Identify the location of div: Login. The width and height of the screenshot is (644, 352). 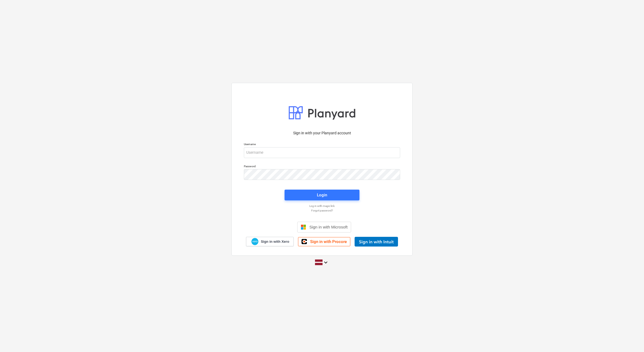
(322, 195).